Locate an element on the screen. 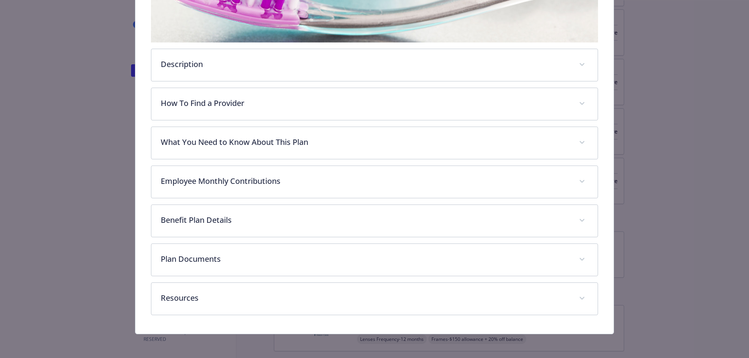  p: Description is located at coordinates (365, 64).